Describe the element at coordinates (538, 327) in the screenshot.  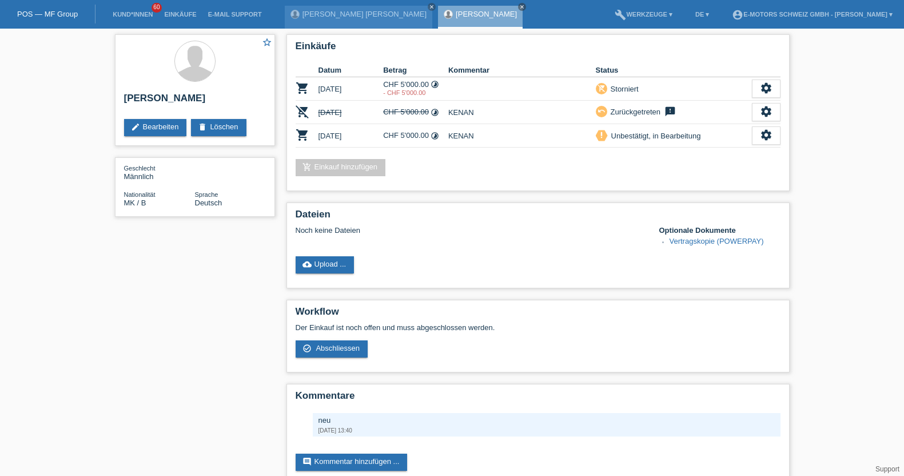
I see `p: Der Einkauf ist noch offen und muss abgeschlossen werden.` at that location.